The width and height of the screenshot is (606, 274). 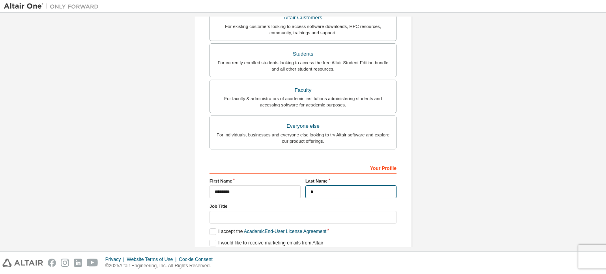 What do you see at coordinates (303, 126) in the screenshot?
I see `div: Everyone else` at bounding box center [303, 126].